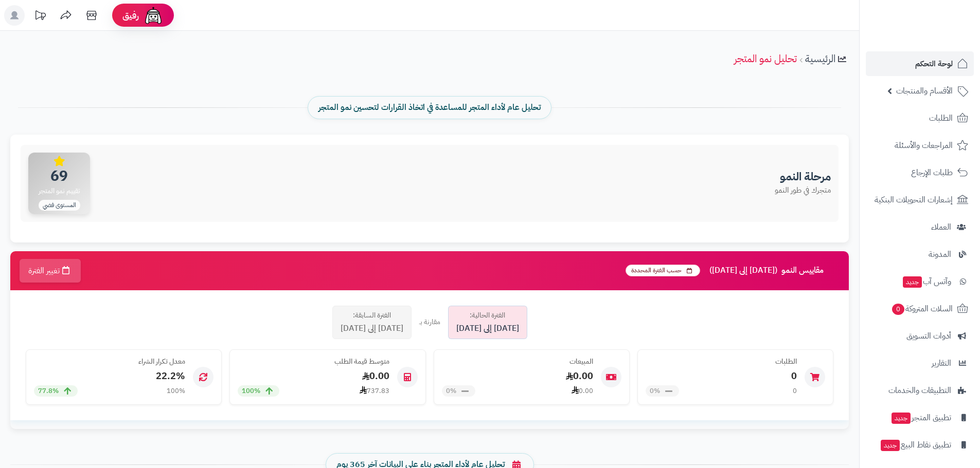 The image size is (980, 468). I want to click on span: تقييم نمو المتجر, so click(59, 192).